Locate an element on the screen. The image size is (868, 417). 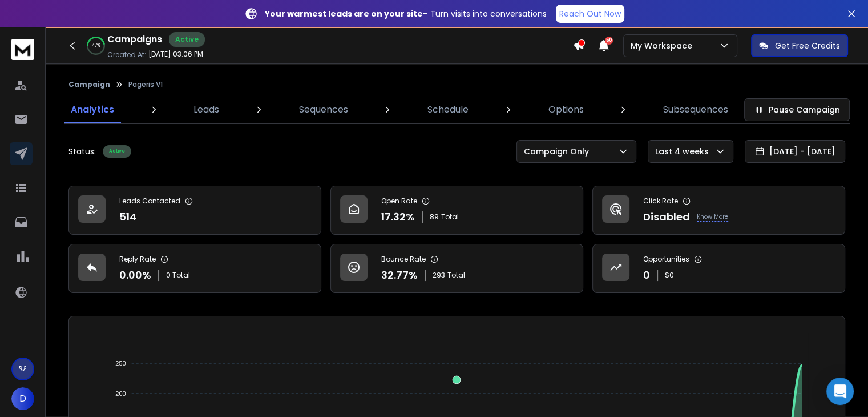
p: Know More is located at coordinates (712, 217).